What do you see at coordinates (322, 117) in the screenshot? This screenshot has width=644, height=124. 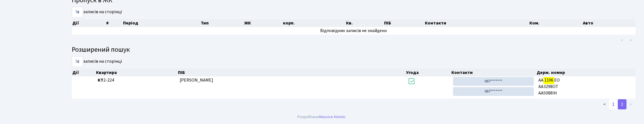 I see `div: Розроблено .` at bounding box center [322, 117].